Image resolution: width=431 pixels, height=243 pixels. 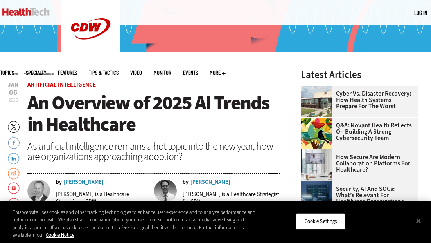 I want to click on img: Home, so click(x=26, y=12).